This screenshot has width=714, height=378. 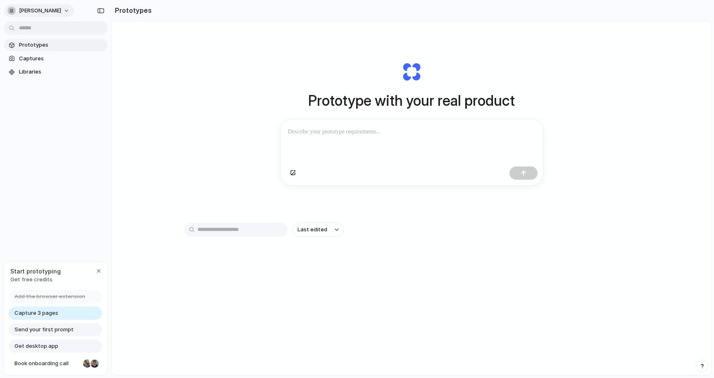 I want to click on span: Captures, so click(x=62, y=59).